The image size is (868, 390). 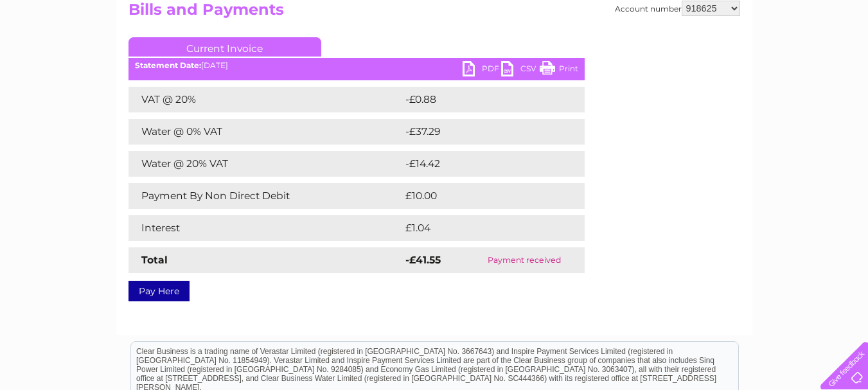 What do you see at coordinates (159, 291) in the screenshot?
I see `a: Pay Here` at bounding box center [159, 291].